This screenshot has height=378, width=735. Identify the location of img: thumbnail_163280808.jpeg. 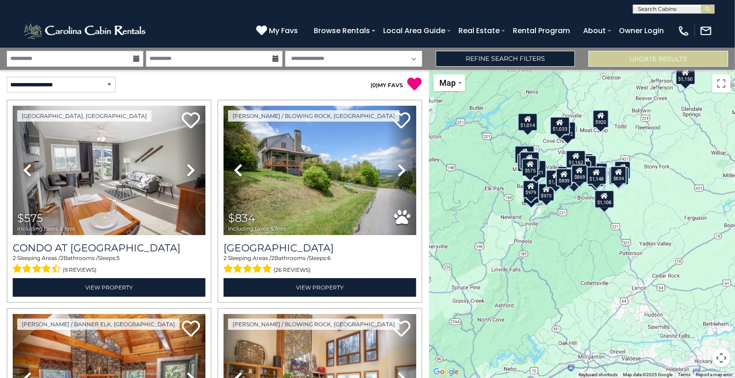
(109, 170).